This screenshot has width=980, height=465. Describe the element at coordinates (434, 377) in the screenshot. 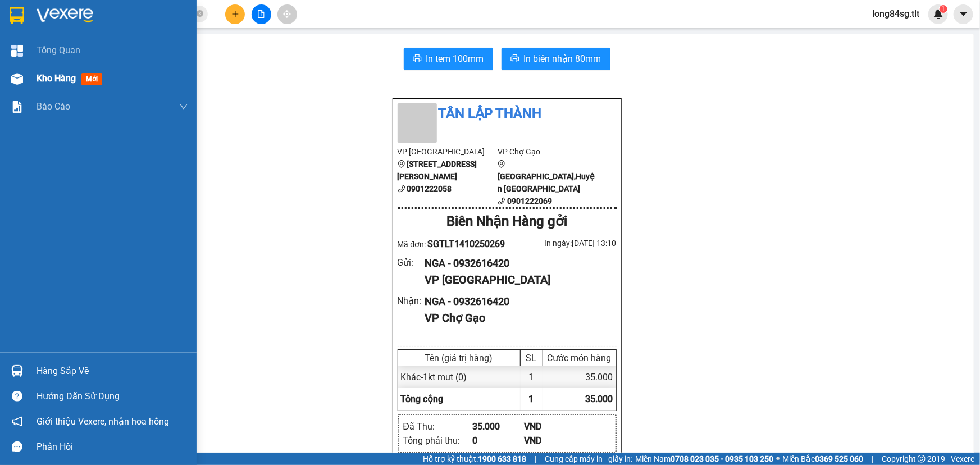

I see `span: Khác - 1kt mut (0)` at that location.